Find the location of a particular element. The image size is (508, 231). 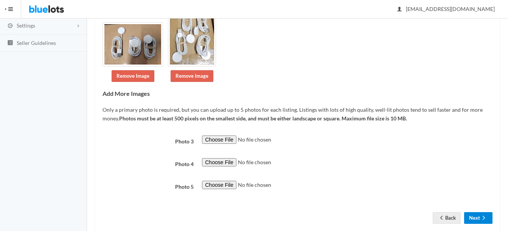

img: 00fb6c94-392f-4f31-bb77-30d300d81ca2-1755005858.jpg is located at coordinates (192, 36).